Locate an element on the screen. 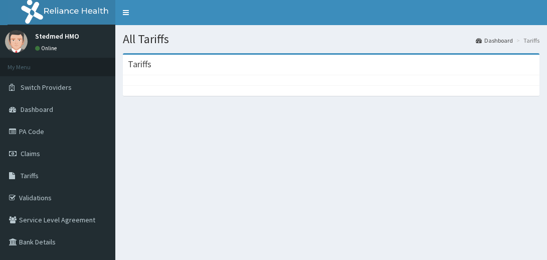 The image size is (547, 260). p: Stedmed HMO is located at coordinates (57, 36).